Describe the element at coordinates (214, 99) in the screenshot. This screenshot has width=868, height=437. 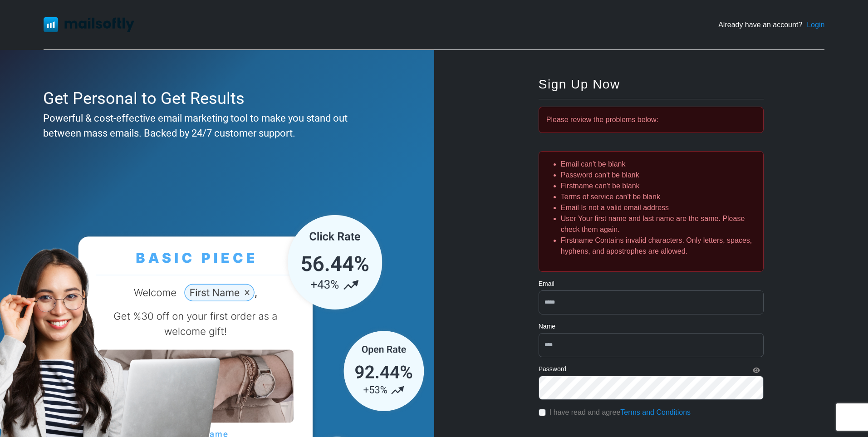
I see `div: Get Personal to Get Results` at that location.